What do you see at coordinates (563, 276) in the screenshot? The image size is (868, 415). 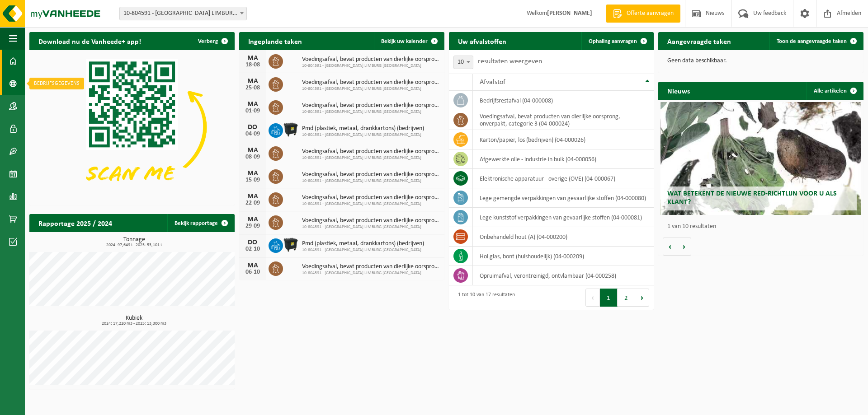 I see `td: opruimafval, verontreinigd, ontvlambaar (04-000258)` at bounding box center [563, 276].